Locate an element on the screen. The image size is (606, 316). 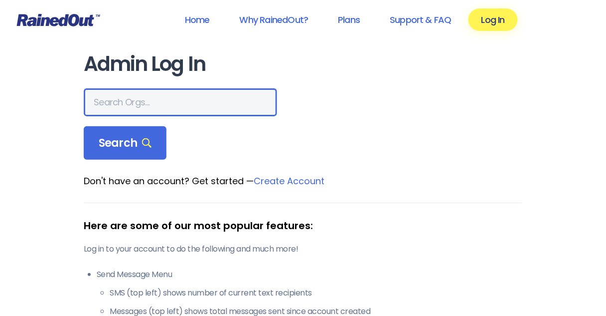
span: Search is located at coordinates (125, 143).